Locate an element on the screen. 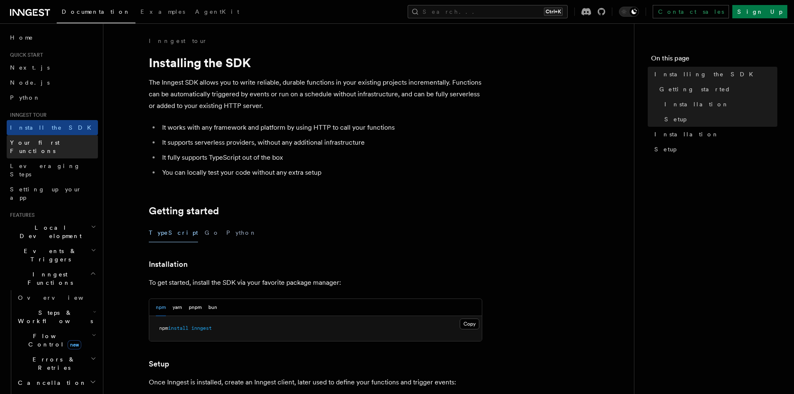  span: Setting up your app is located at coordinates (46, 193).